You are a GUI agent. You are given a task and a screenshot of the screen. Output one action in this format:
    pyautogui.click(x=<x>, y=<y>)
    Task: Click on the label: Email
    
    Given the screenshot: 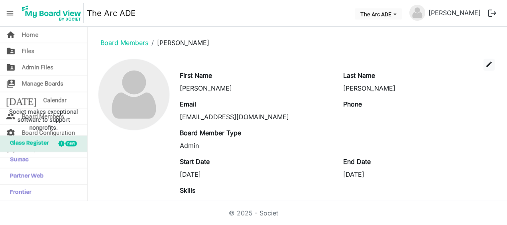 What is the action you would take?
    pyautogui.click(x=188, y=104)
    